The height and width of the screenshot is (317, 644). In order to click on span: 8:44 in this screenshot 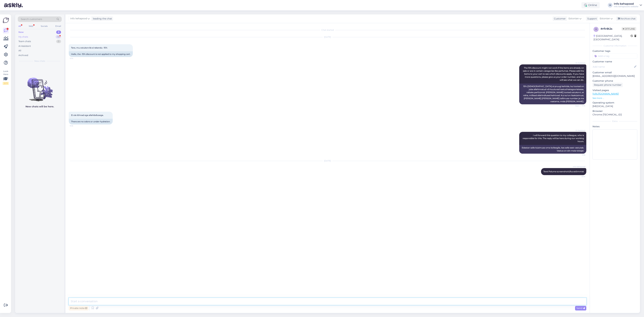, I will do `click(579, 176)`.